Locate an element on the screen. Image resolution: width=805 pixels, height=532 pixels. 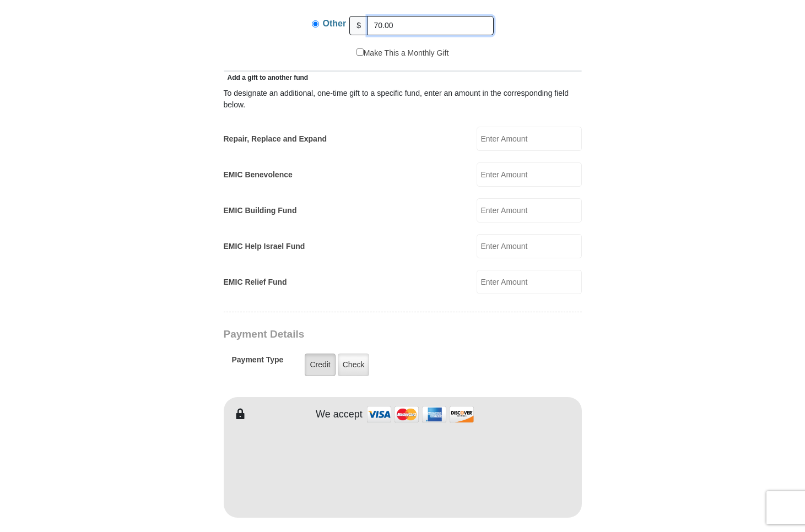
h4: We accept is located at coordinates (339, 414).